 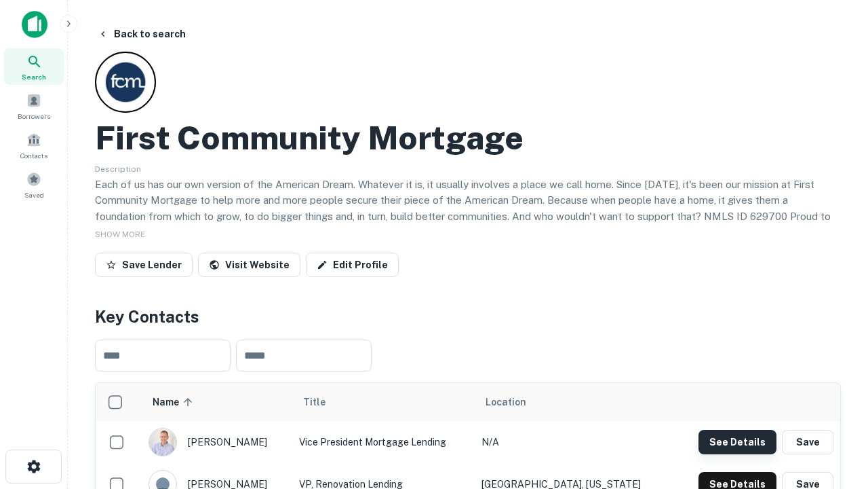 I want to click on span: Borrowers, so click(x=34, y=116).